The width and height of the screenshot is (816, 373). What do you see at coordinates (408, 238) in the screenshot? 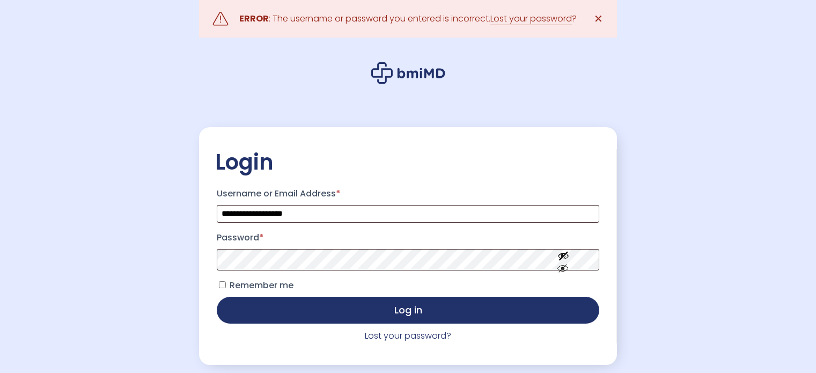
I see `label: Password` at bounding box center [408, 238].